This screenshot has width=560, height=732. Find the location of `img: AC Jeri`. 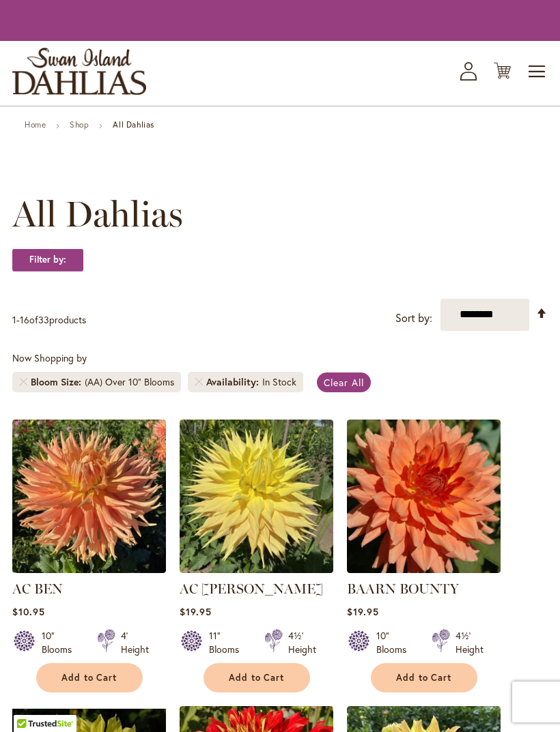

img: AC Jeri is located at coordinates (256, 496).